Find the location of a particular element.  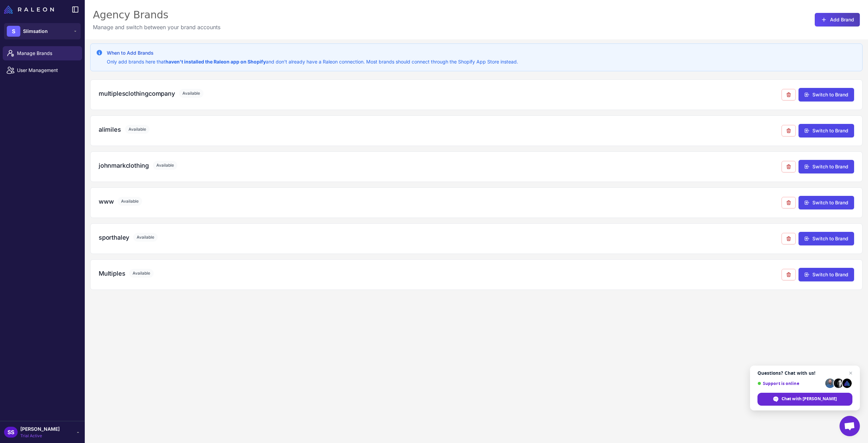

strong: haven't installed the Raleon app on Shopify is located at coordinates (216, 61).